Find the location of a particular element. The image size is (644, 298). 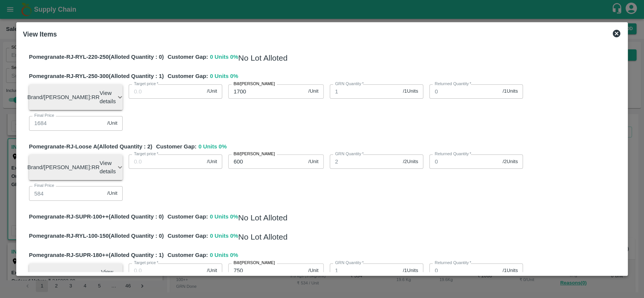

span: Pomegranate-RJ-RYL-100-150 (Alloted Quantity : 0 ) is located at coordinates (96, 236).